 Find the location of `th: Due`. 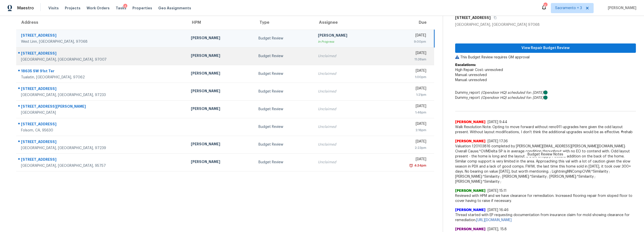

th: Due is located at coordinates (408, 22).